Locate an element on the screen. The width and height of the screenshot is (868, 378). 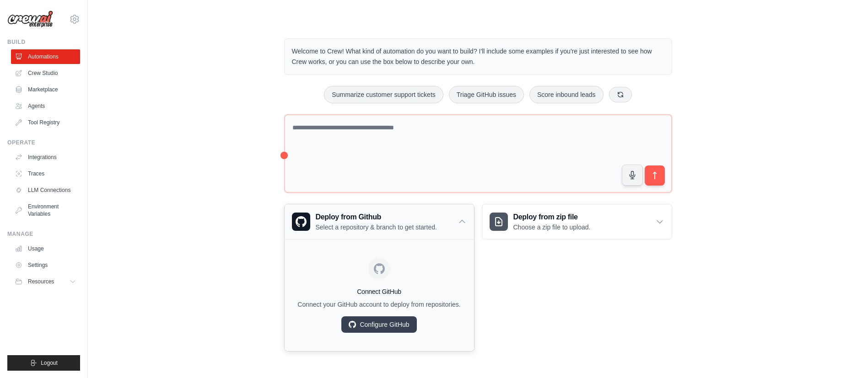
p: Choose a zip file to upload. is located at coordinates (552, 227).